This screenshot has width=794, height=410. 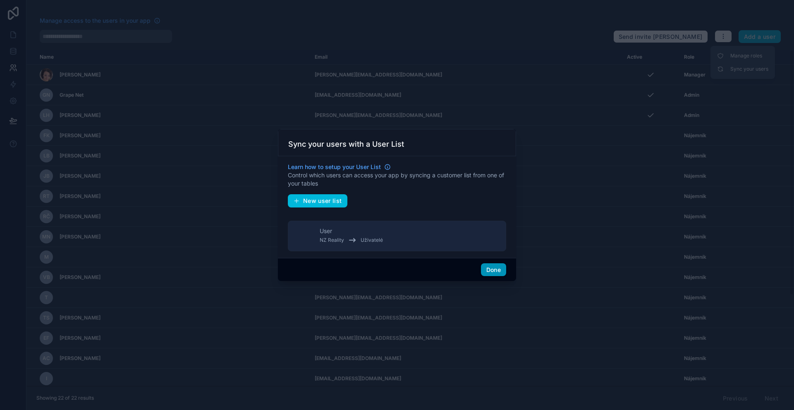 I want to click on span: User, so click(x=326, y=231).